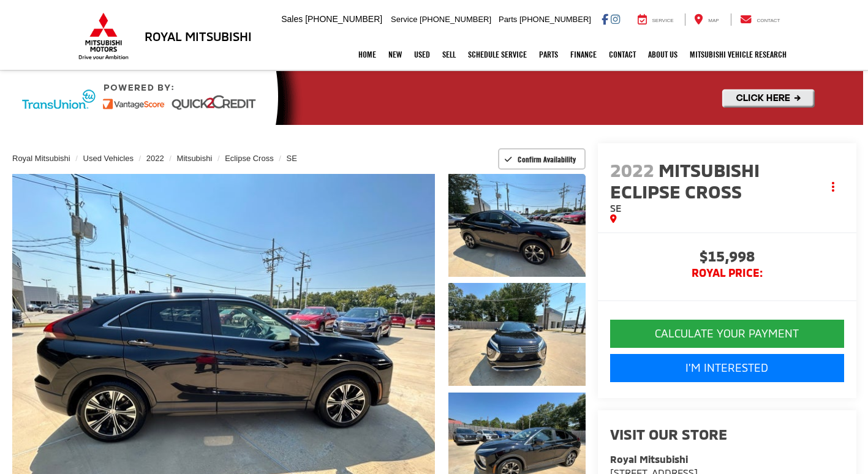 The height and width of the screenshot is (474, 868). I want to click on span: dropdown dots, so click(833, 187).